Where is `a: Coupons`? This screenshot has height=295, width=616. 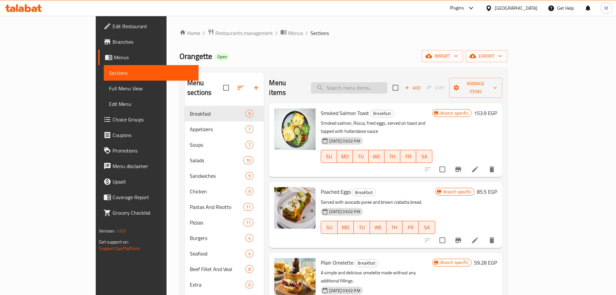 a: Coupons is located at coordinates (148, 135).